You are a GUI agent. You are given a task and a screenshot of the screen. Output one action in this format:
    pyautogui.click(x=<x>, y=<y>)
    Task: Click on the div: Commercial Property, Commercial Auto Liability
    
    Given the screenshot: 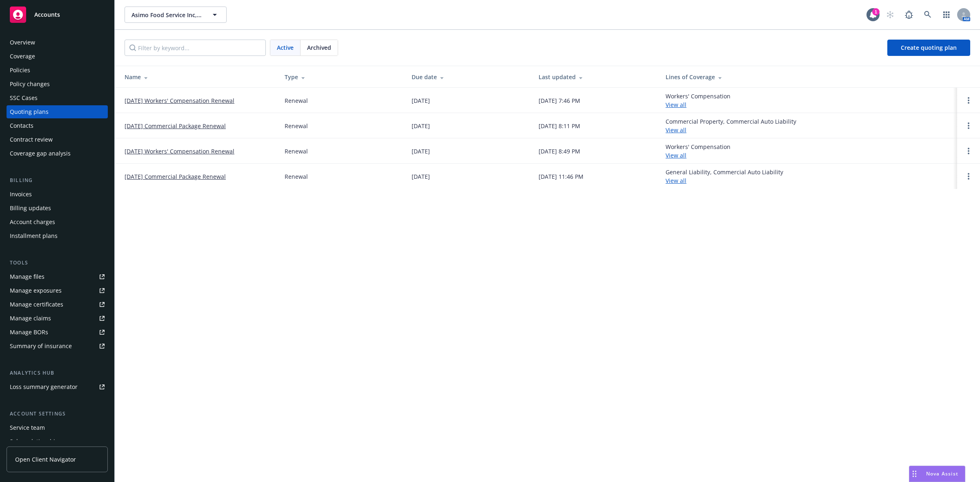 What is the action you would take?
    pyautogui.click(x=731, y=126)
    